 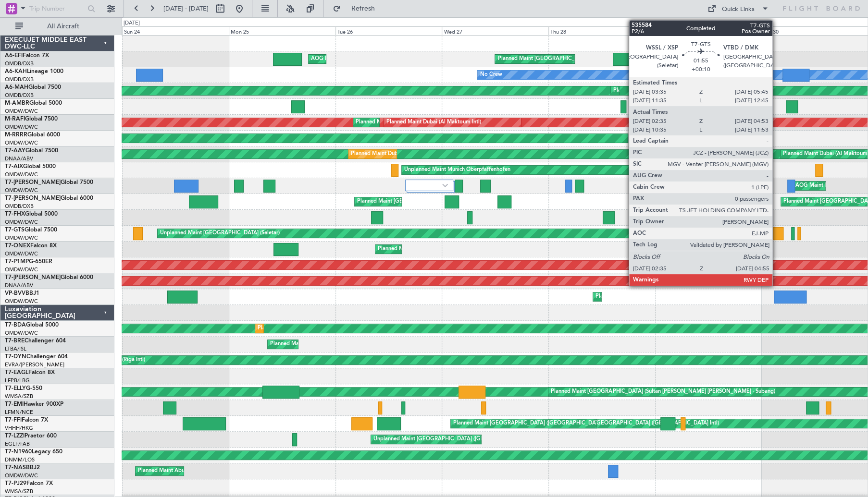 What do you see at coordinates (57, 8) in the screenshot?
I see `input: Trip Number` at bounding box center [57, 8].